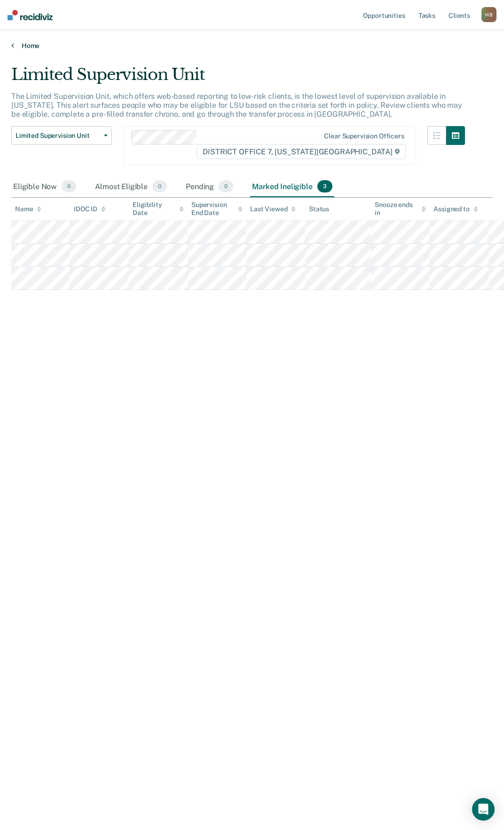 The width and height of the screenshot is (504, 830). I want to click on div: Assigned to, so click(455, 209).